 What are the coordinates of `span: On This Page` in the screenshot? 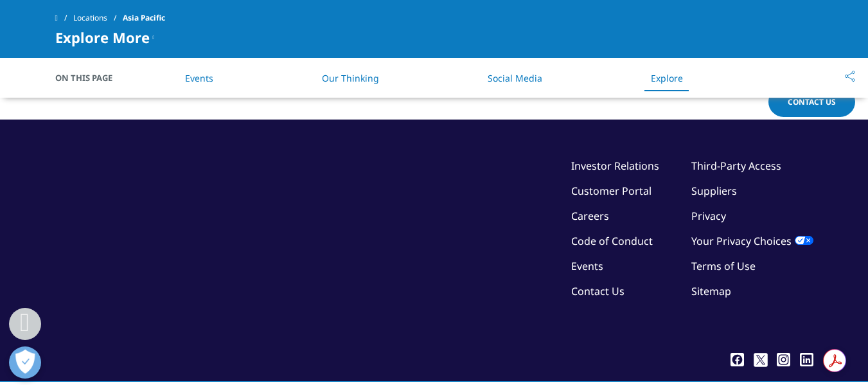 It's located at (91, 78).